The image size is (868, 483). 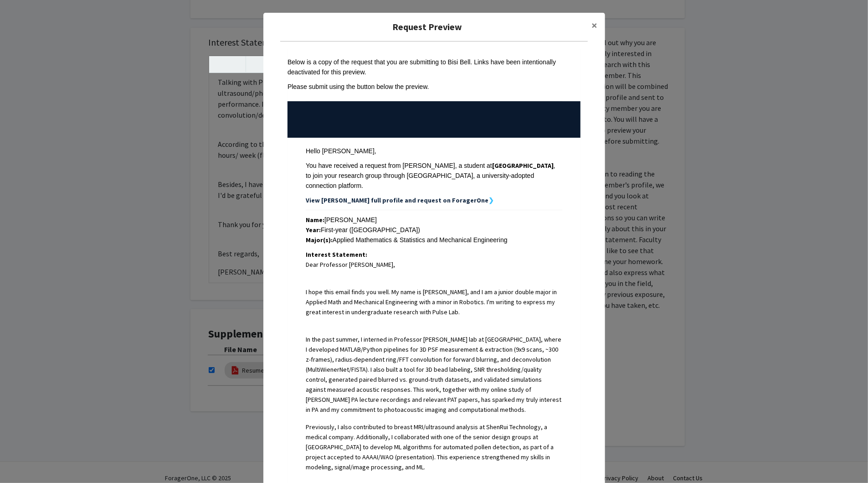 I want to click on div: Please submit using the button below the preview., so click(x=434, y=86).